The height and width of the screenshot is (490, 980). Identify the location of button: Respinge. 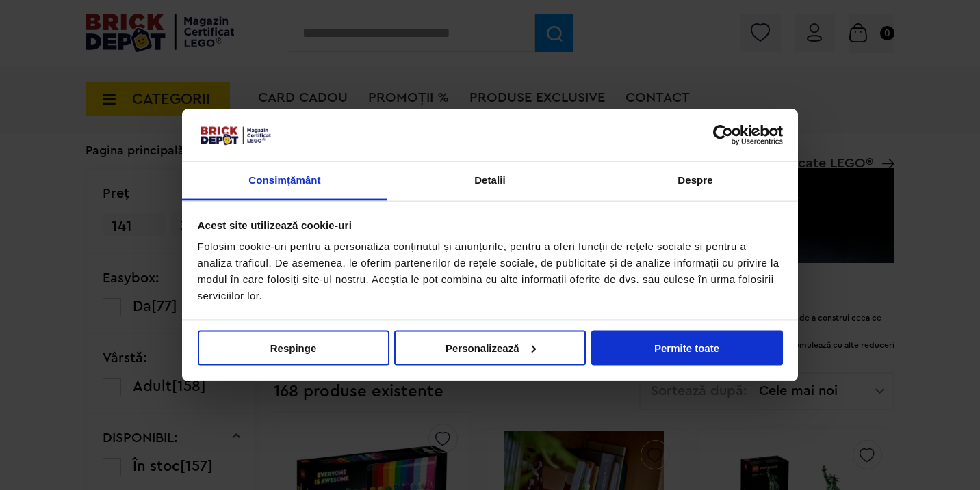
(294, 348).